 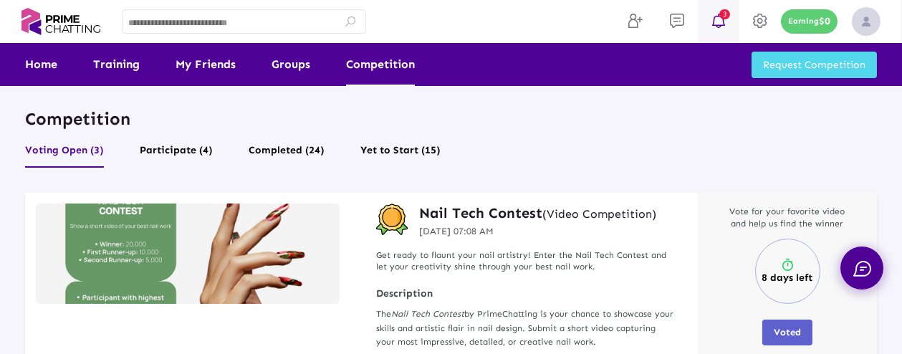 I want to click on i: Nail Tech Contest, so click(x=428, y=314).